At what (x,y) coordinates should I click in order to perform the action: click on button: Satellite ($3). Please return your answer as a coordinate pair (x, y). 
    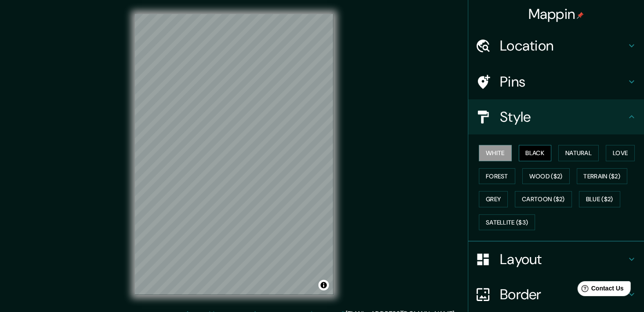
    Looking at the image, I should click on (507, 222).